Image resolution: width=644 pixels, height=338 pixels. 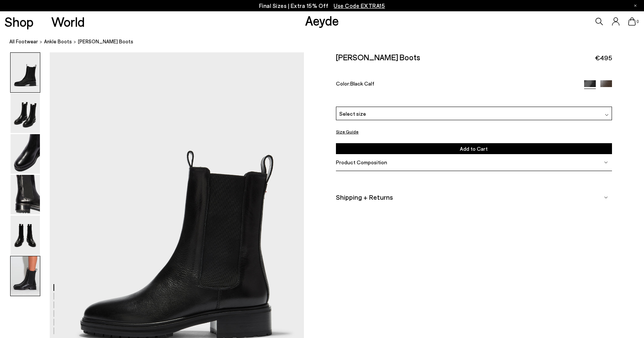 I want to click on button: Size Guide, so click(x=347, y=132).